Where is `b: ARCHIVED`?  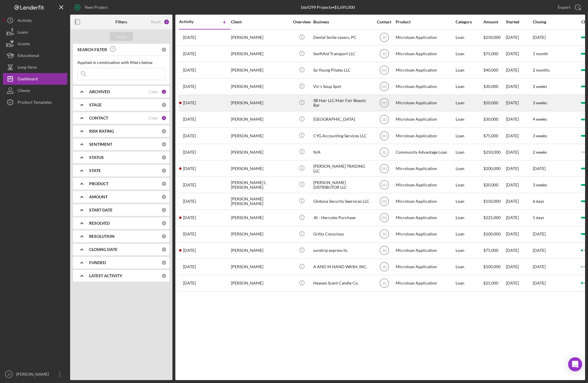
b: ARCHIVED is located at coordinates (100, 92).